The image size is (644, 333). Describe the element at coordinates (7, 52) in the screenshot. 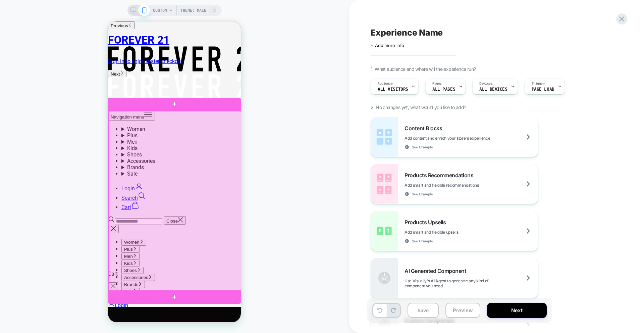

I see `span: Next` at that location.